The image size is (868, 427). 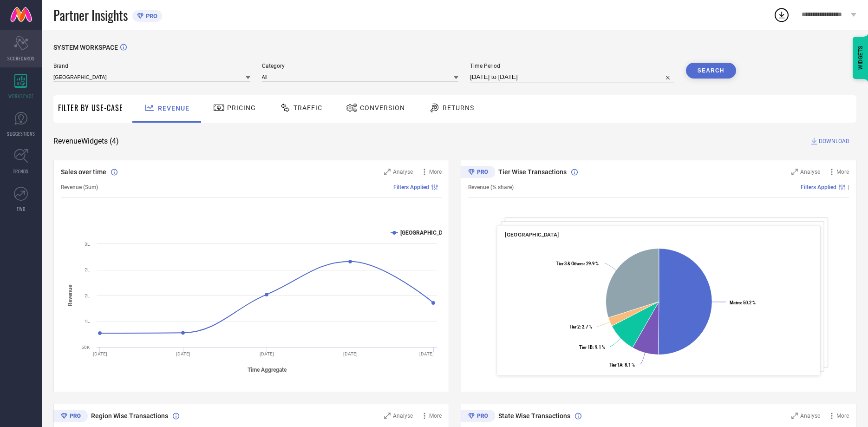 I want to click on span: Category, so click(x=360, y=66).